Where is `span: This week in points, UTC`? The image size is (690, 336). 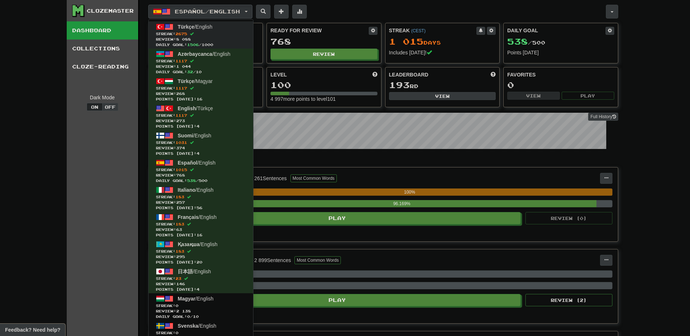
span: This week in points, UTC is located at coordinates (493, 75).